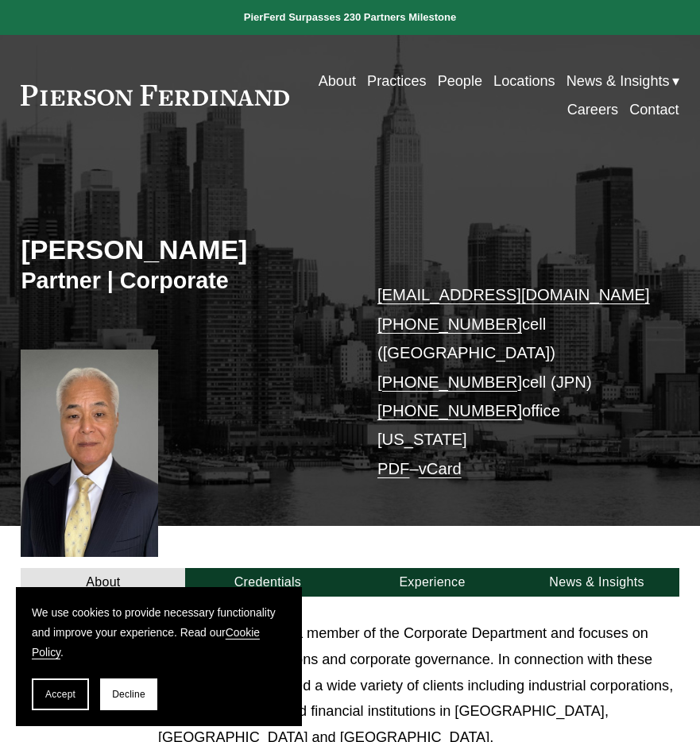 The height and width of the screenshot is (742, 700). What do you see at coordinates (185, 281) in the screenshot?
I see `h3: Partner | Corporate` at bounding box center [185, 281].